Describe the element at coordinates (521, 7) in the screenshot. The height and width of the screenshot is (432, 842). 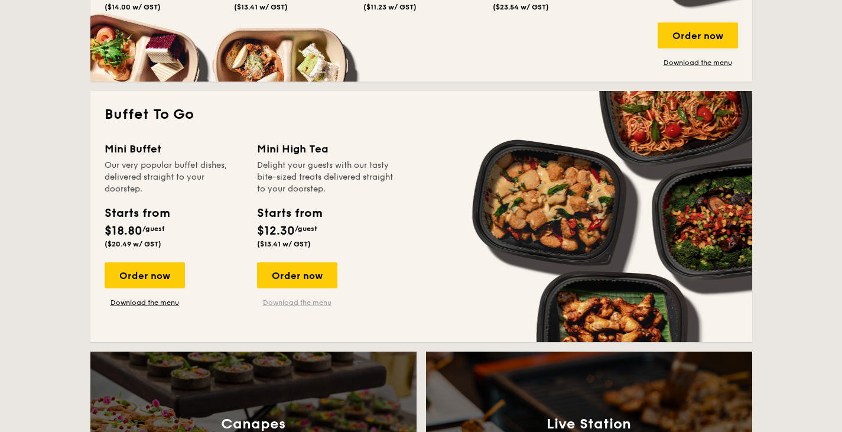
I see `span: ($23.54 w/ GST)` at that location.